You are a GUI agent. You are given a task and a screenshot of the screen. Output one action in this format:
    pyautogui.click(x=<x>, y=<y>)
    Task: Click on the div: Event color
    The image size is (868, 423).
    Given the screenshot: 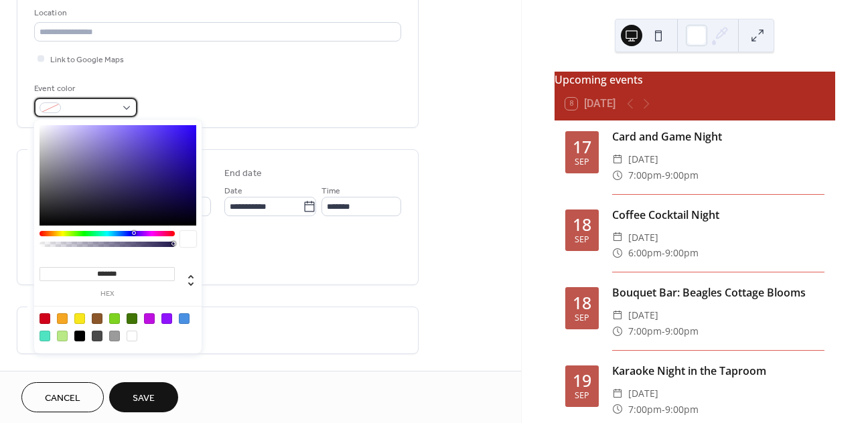 What is the action you would take?
    pyautogui.click(x=85, y=88)
    